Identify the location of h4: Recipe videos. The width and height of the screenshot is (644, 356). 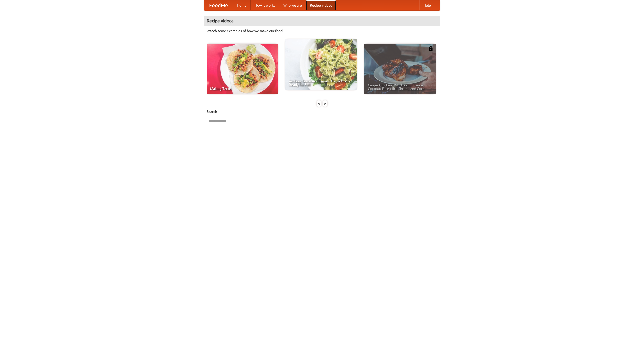
(322, 21).